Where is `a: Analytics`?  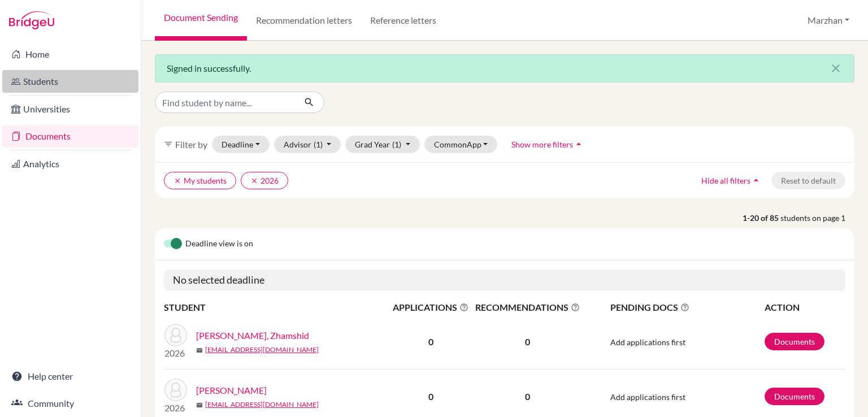
a: Analytics is located at coordinates (70, 163).